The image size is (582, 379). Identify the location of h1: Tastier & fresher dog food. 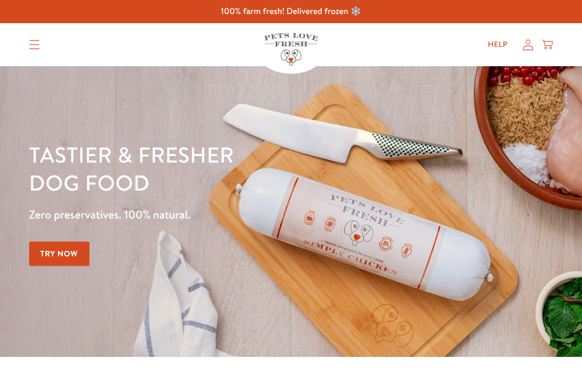
(204, 169).